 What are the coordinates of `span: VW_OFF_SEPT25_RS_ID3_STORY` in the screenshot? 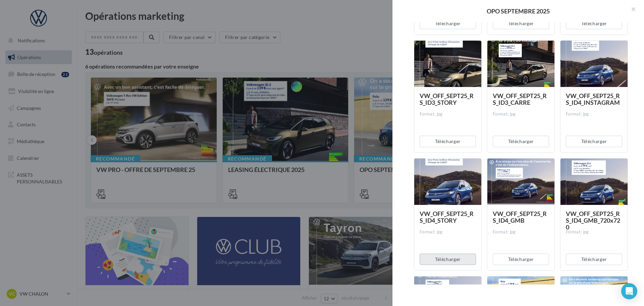 It's located at (446, 99).